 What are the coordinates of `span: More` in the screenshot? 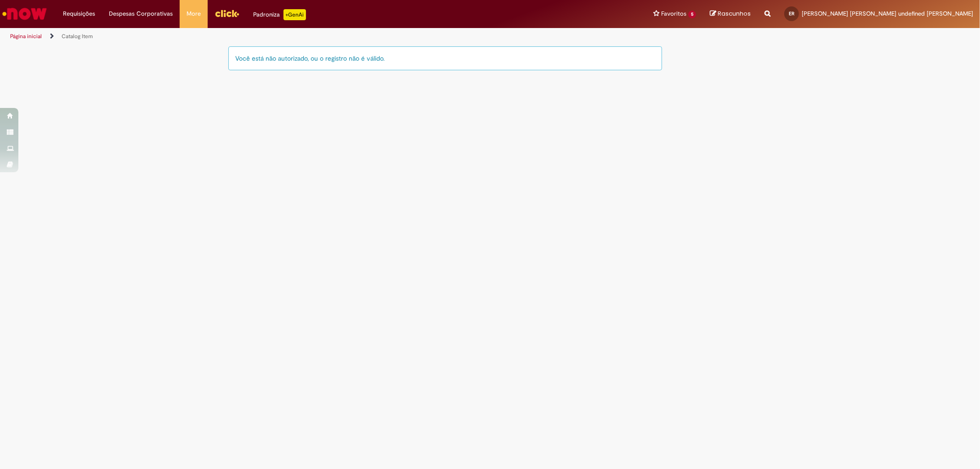 It's located at (194, 14).